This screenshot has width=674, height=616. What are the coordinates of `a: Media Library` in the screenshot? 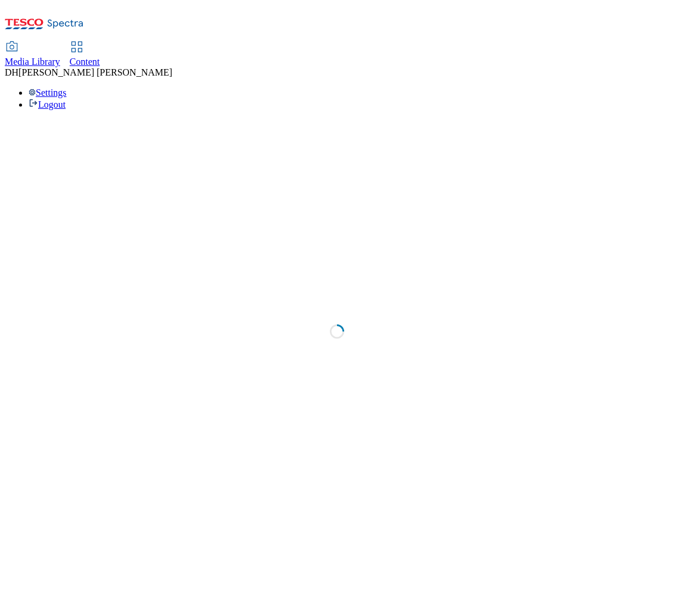 It's located at (32, 54).